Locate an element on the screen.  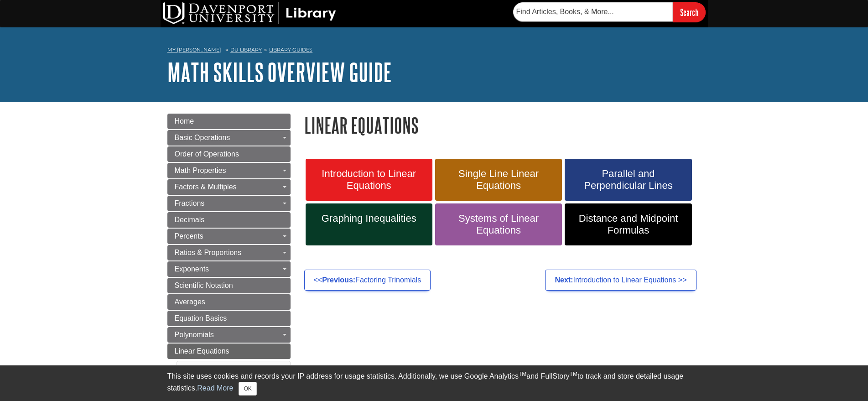
a: Polynomials is located at coordinates (229, 335).